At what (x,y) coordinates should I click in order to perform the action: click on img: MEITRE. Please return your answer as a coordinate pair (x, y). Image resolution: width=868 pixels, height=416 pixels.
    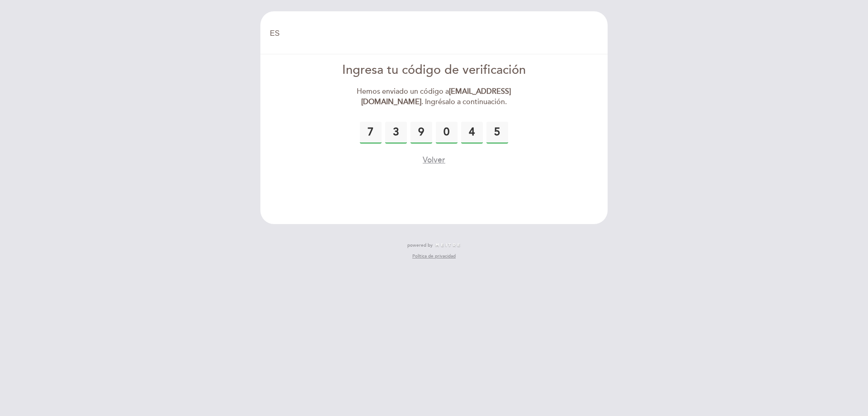
    Looking at the image, I should click on (447, 246).